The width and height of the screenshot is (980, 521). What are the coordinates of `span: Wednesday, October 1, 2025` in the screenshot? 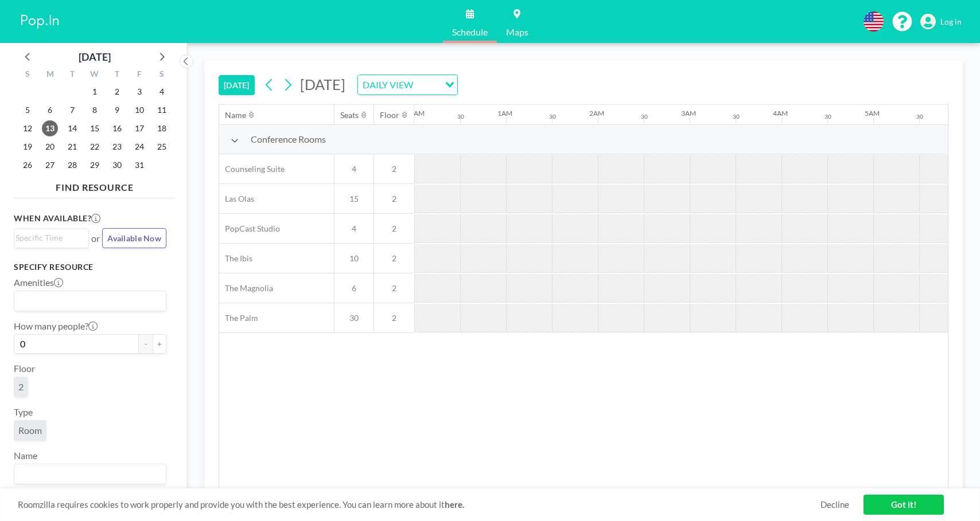 It's located at (95, 91).